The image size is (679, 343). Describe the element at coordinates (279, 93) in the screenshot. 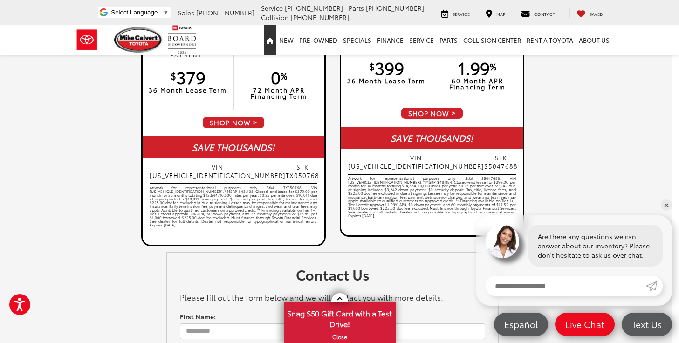

I see `p: 72 Month APR Financing Term` at that location.